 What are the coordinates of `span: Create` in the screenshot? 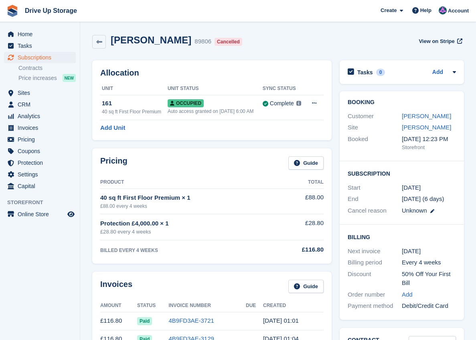 It's located at (389, 10).